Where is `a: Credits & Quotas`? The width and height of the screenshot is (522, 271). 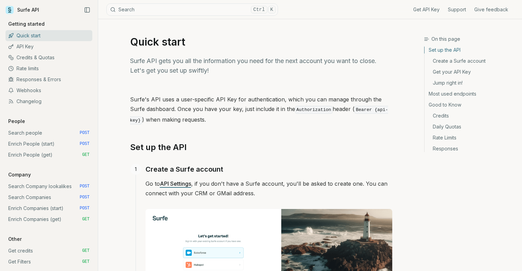
a: Credits & Quotas is located at coordinates (49, 58).